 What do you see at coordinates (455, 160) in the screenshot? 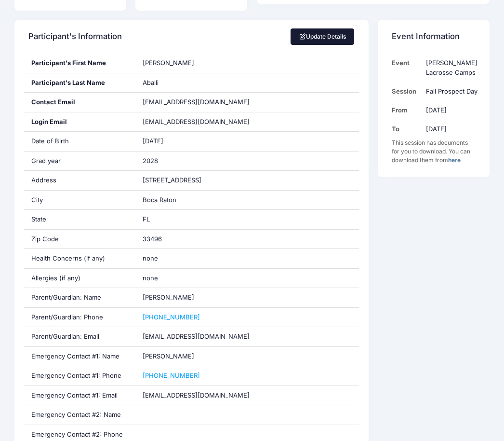
I see `a: here` at bounding box center [455, 160].